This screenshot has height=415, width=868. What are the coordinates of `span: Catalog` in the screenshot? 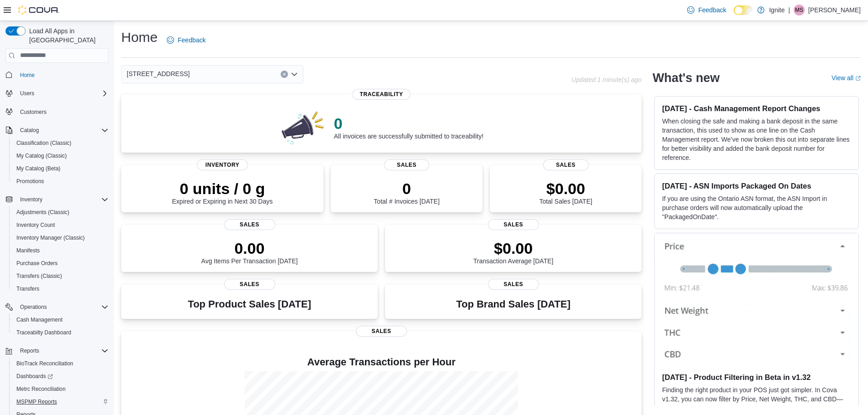 It's located at (62, 130).